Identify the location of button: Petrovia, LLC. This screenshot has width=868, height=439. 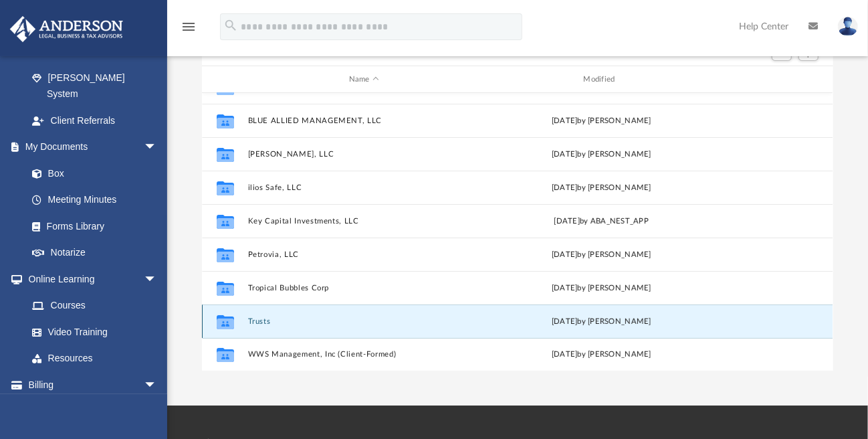
(364, 255).